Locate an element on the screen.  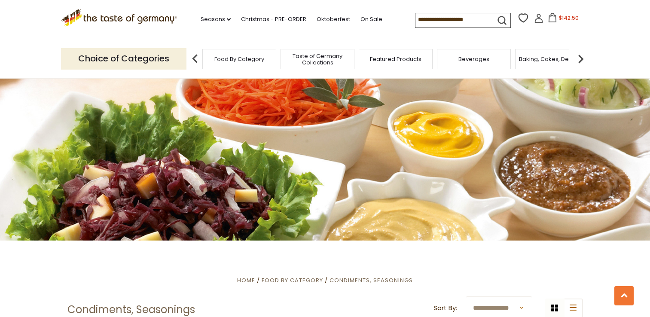
span: Condiments, Seasonings is located at coordinates (371, 280).